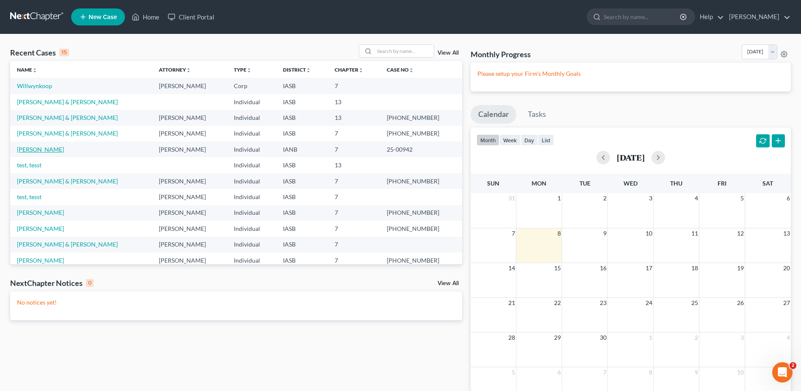 This screenshot has height=391, width=801. What do you see at coordinates (400, 69) in the screenshot?
I see `a: Case Nounfold_more` at bounding box center [400, 69].